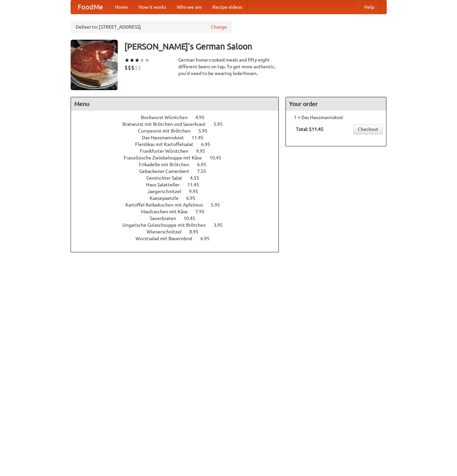 The width and height of the screenshot is (457, 476). What do you see at coordinates (167, 178) in the screenshot?
I see `span: Gemischter Salat` at bounding box center [167, 178].